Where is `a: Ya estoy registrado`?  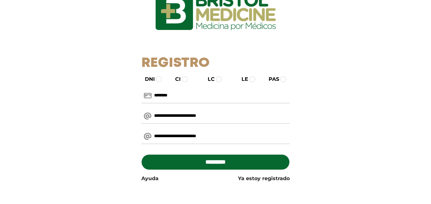
a: Ya estoy registrado is located at coordinates (264, 179).